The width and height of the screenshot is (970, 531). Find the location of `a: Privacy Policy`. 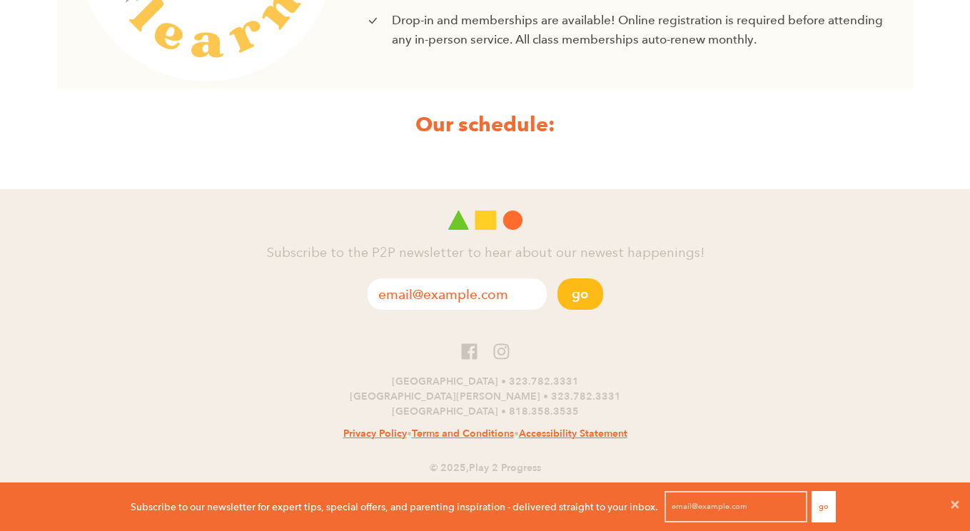

a: Privacy Policy is located at coordinates (375, 433).